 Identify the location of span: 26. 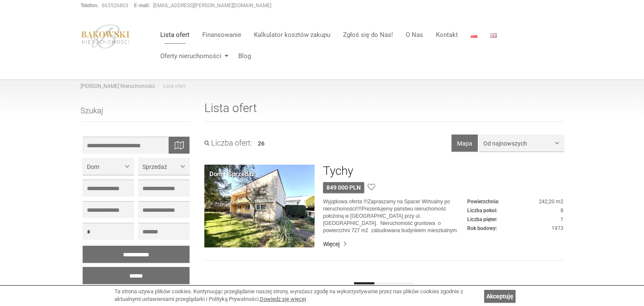
(261, 143).